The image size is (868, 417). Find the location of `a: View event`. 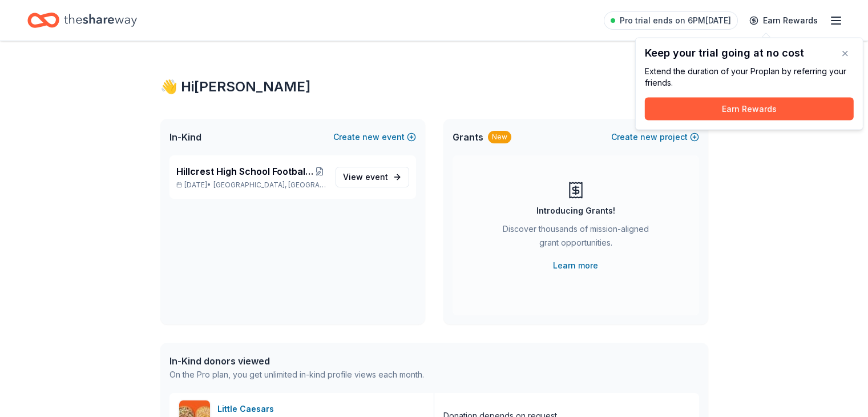

a: View event is located at coordinates (372, 177).